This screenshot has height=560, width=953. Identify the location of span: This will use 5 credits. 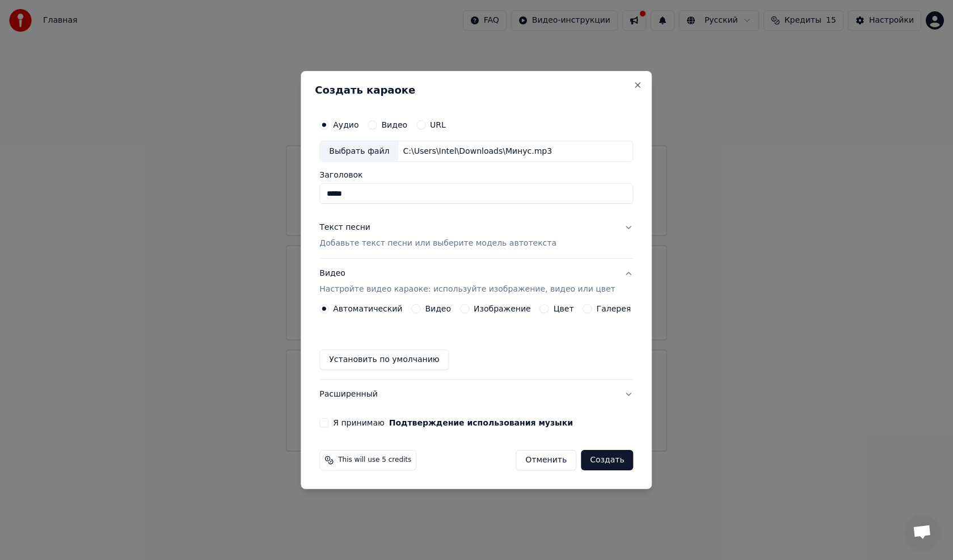
(374, 460).